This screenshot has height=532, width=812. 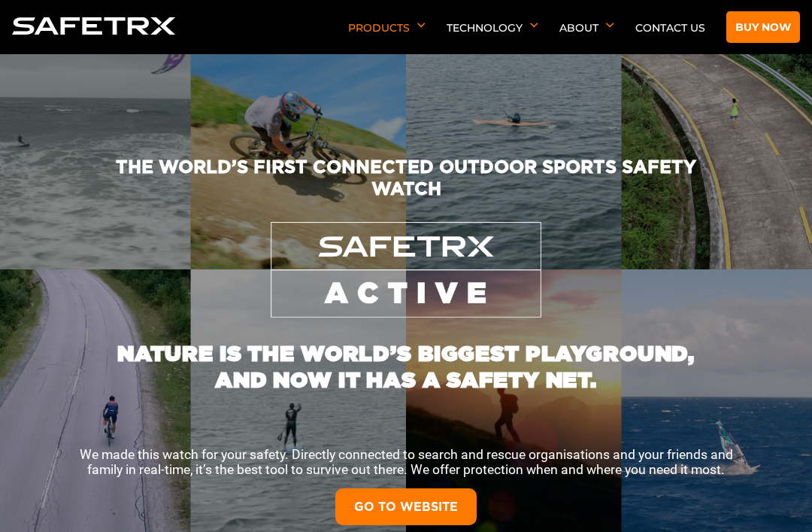 What do you see at coordinates (406, 507) in the screenshot?
I see `a: GO TO WEBSITE` at bounding box center [406, 507].